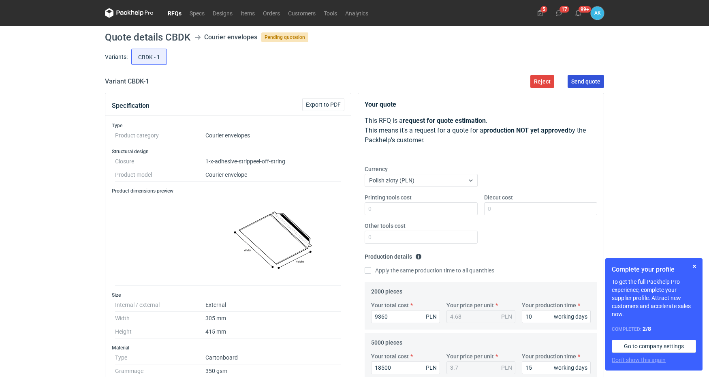 This screenshot has height=377, width=709. I want to click on dd: 305 mm, so click(273, 318).